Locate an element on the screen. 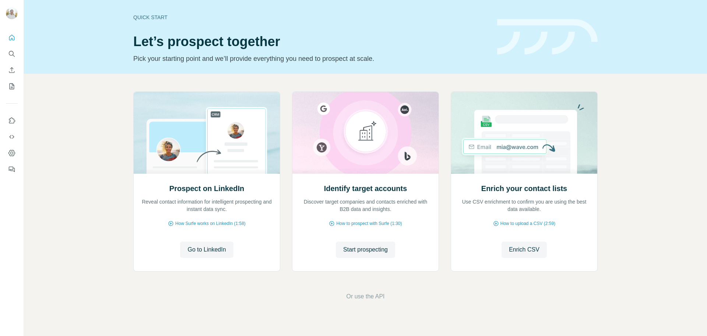 Image resolution: width=707 pixels, height=336 pixels. button: Feedback is located at coordinates (12, 169).